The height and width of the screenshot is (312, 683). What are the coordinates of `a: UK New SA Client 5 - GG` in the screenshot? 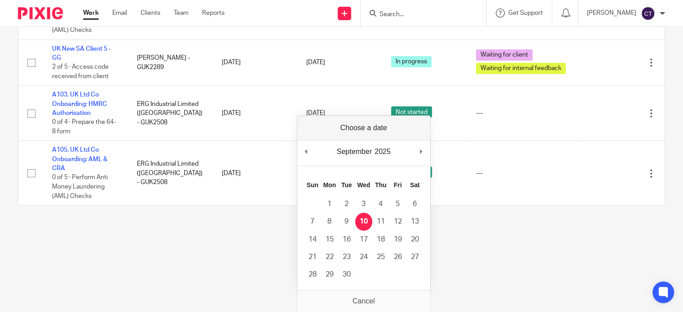 It's located at (81, 53).